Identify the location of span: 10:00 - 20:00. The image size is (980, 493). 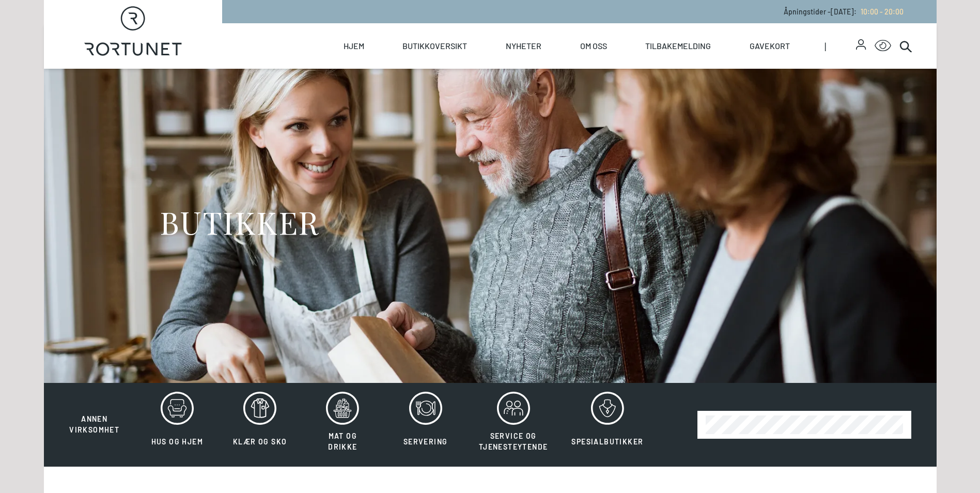
(882, 12).